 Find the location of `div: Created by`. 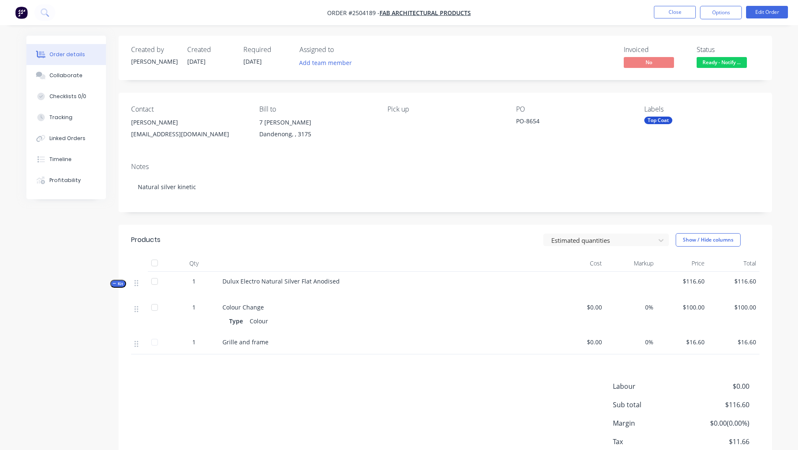

div: Created by is located at coordinates (154, 49).